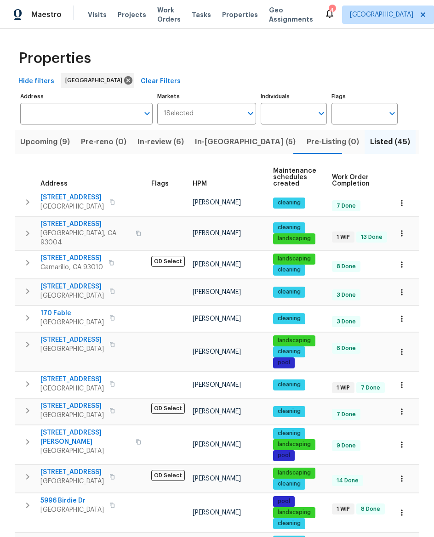 The width and height of the screenshot is (434, 537). Describe the element at coordinates (169, 15) in the screenshot. I see `span: Work Orders` at that location.